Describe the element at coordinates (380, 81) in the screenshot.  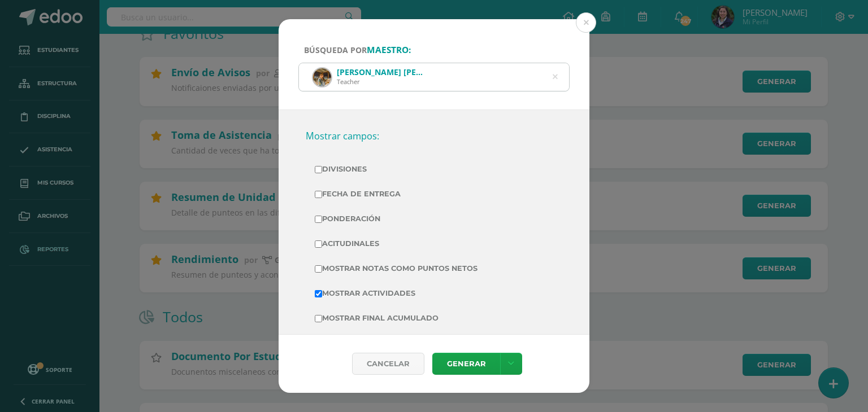
I see `div: Teacher` at that location.